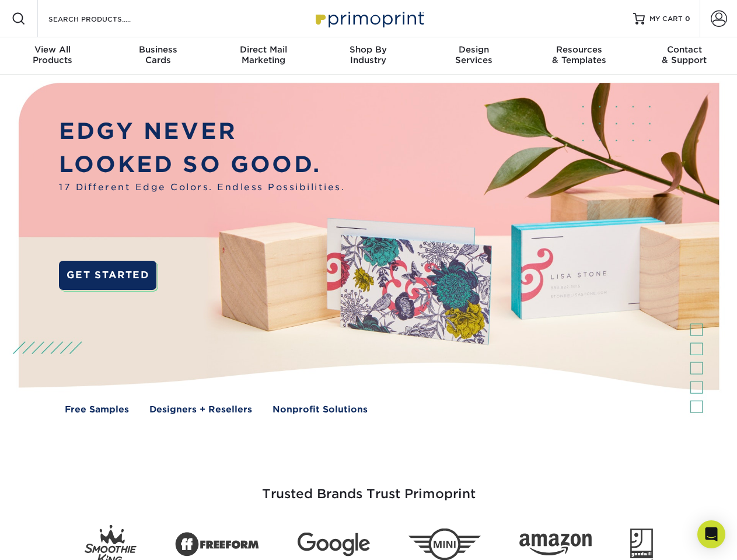 The image size is (737, 560). I want to click on div: Cards, so click(157, 55).